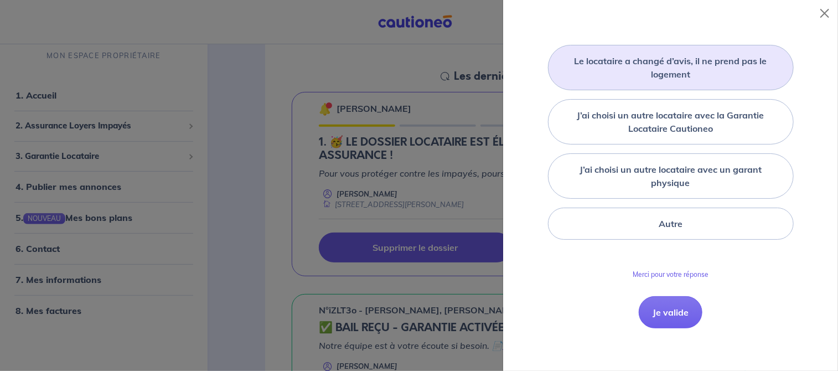 The image size is (838, 371). Describe the element at coordinates (670, 122) in the screenshot. I see `label: J’ai choisi un autre locataire avec la Garantie Locataire Cautioneo` at that location.